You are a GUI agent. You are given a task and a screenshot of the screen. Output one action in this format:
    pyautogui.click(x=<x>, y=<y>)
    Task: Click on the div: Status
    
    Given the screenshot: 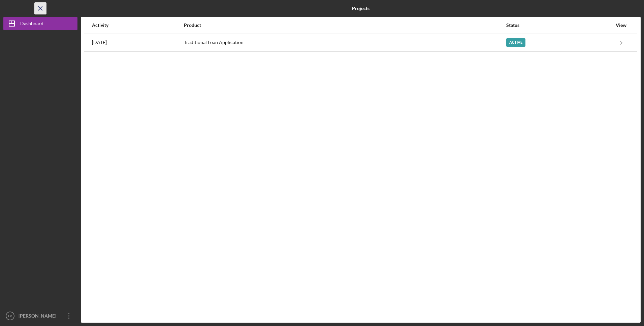 What is the action you would take?
    pyautogui.click(x=559, y=25)
    